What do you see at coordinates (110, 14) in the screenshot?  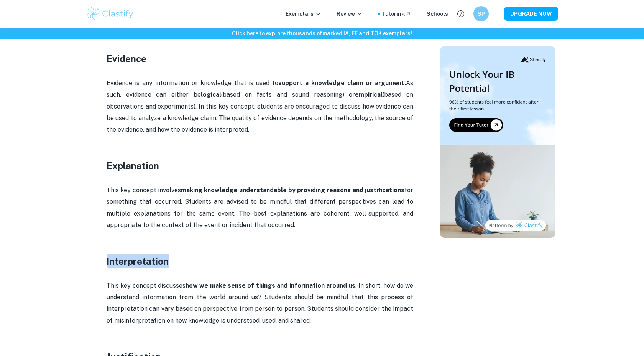 I see `img: Clastify logo` at bounding box center [110, 14].